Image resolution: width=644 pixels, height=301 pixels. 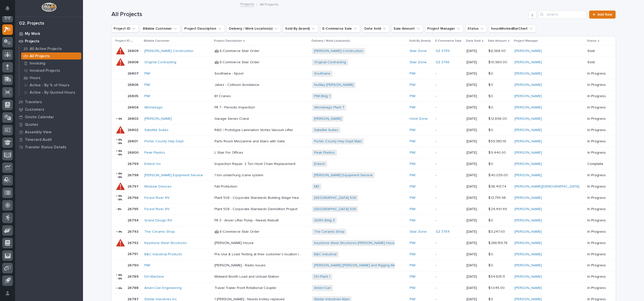 What do you see at coordinates (232, 118) in the screenshot?
I see `p: Garage Series Crane` at bounding box center [232, 118].